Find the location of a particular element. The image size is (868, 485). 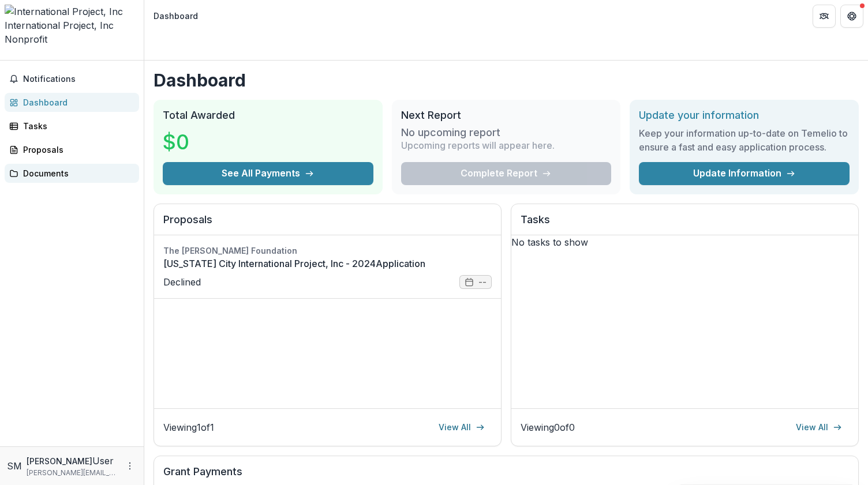

p: User is located at coordinates (103, 461).